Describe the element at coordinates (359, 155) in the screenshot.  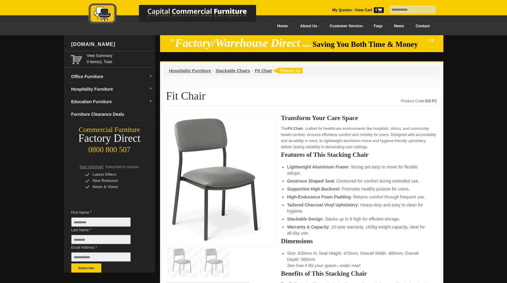
I see `h2: Features of This Stacking Chair` at that location.